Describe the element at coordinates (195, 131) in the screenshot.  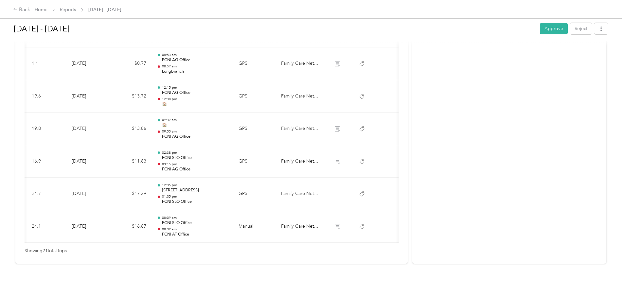
I see `p: 09:55 am` at that location.